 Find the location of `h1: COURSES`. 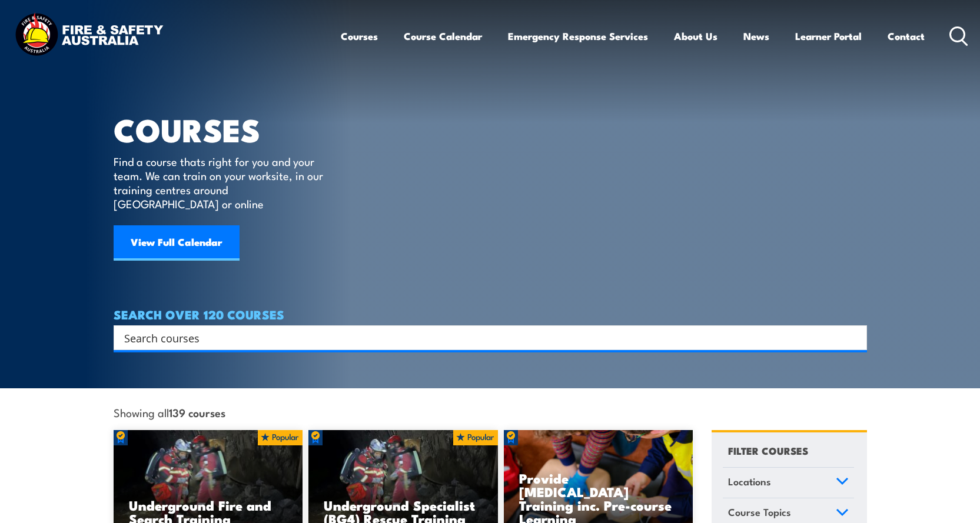

h1: COURSES is located at coordinates (227, 129).